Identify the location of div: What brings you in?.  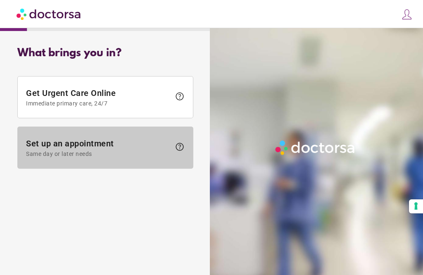
(105, 53).